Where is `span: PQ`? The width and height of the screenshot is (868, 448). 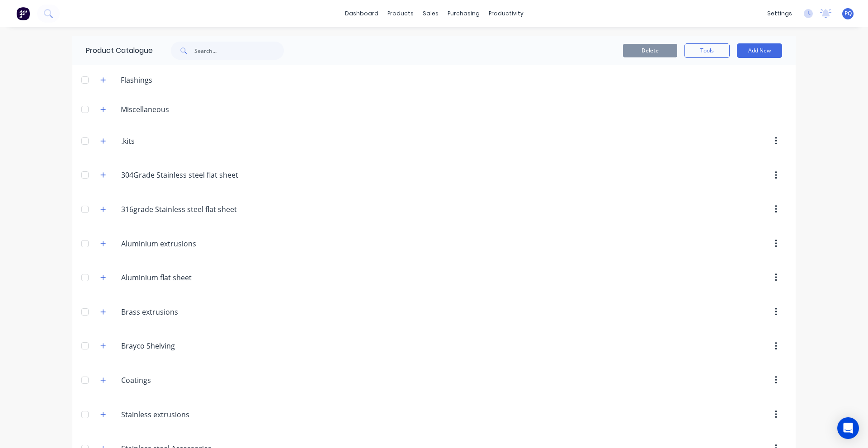
span: PQ is located at coordinates (848, 14).